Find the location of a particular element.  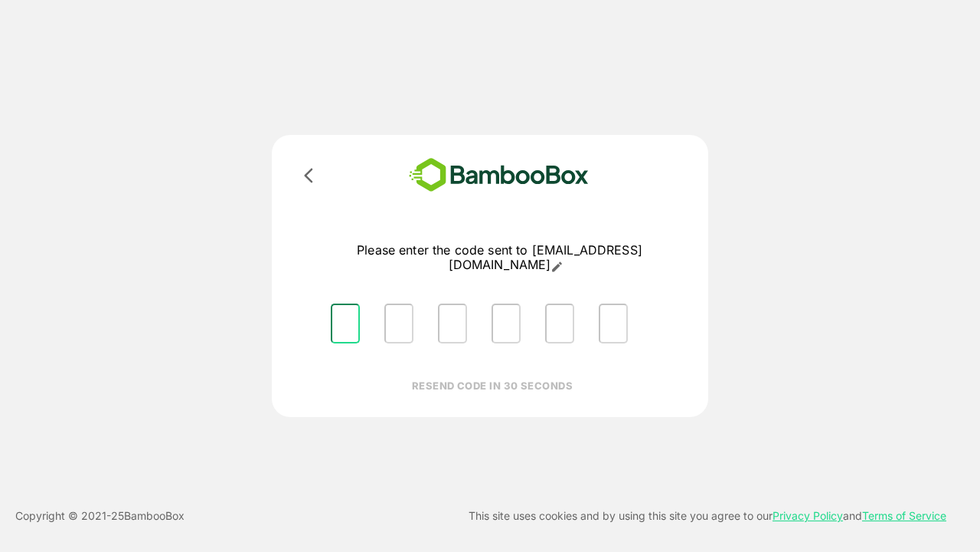

input: Please enter OTP character 1 is located at coordinates (345, 323).